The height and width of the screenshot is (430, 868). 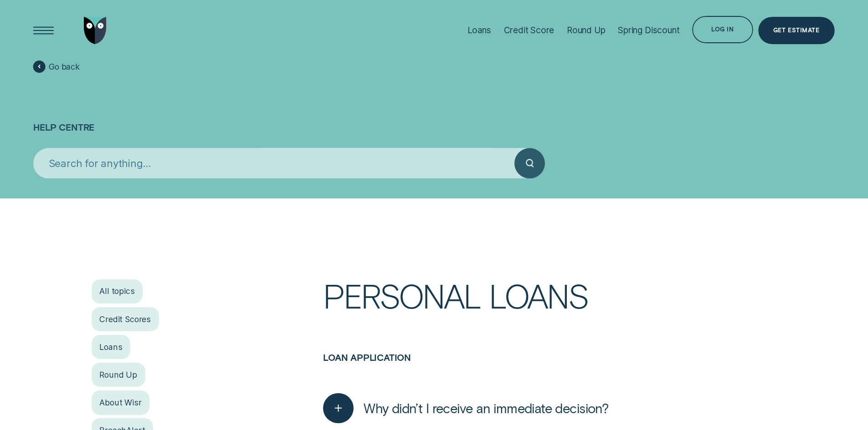 I want to click on div: About Wisr, so click(x=121, y=402).